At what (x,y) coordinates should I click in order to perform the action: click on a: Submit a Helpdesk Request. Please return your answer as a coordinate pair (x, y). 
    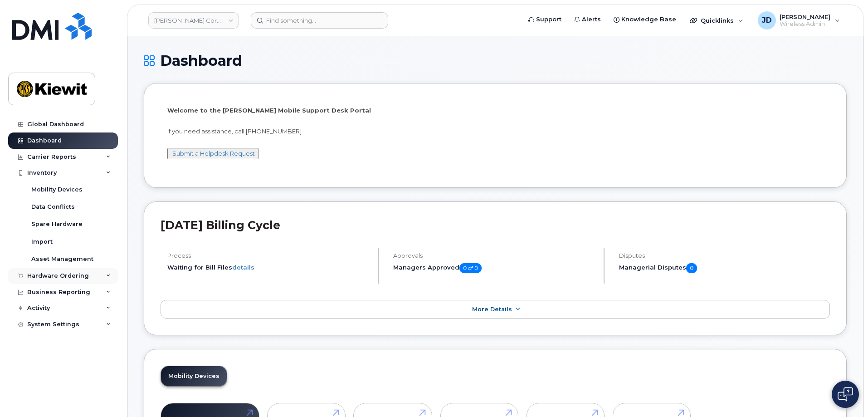
    Looking at the image, I should click on (213, 154).